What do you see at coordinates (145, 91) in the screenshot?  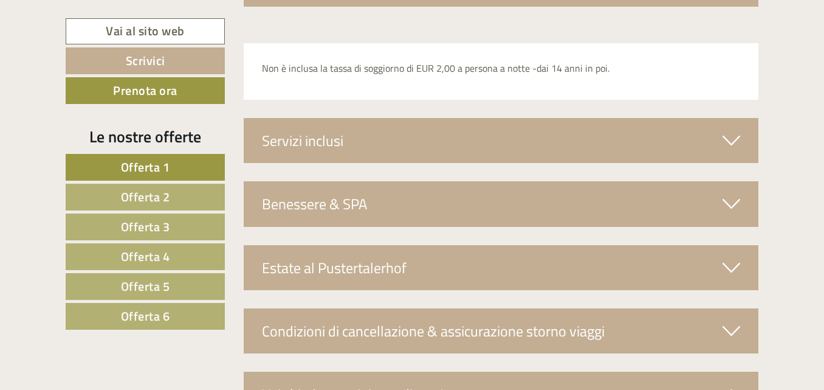 I see `a: Prenota ora` at bounding box center [145, 91].